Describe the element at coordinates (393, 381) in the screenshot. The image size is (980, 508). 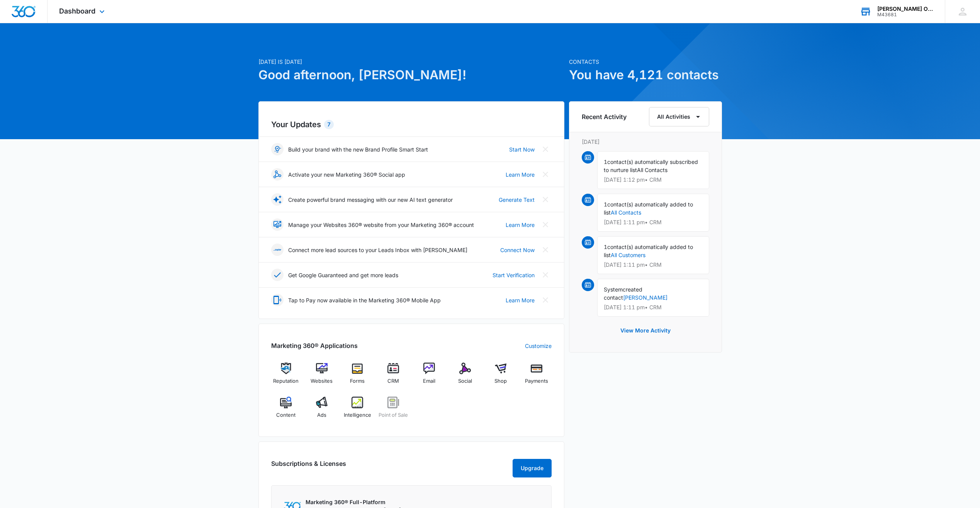
I see `span: CRM` at that location.